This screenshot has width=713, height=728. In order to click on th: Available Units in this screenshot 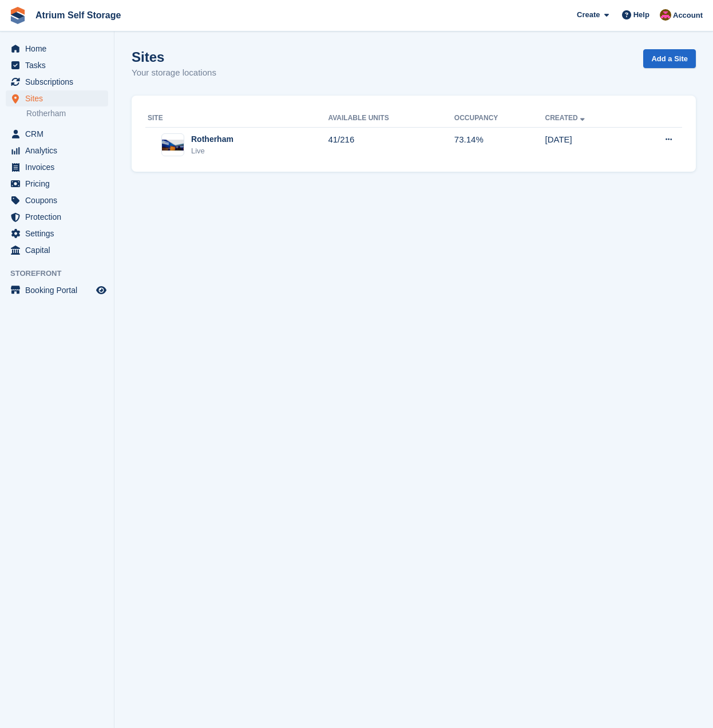, I will do `click(391, 118)`.